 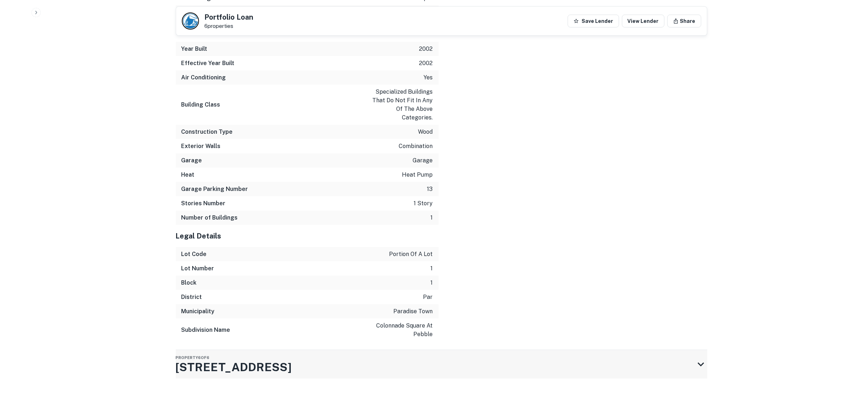 What do you see at coordinates (411, 254) in the screenshot?
I see `p: portion of a lot` at bounding box center [411, 254].